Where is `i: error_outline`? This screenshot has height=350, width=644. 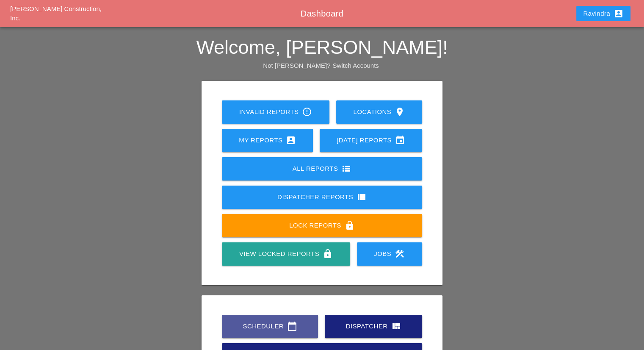
i: error_outline is located at coordinates (307, 112).